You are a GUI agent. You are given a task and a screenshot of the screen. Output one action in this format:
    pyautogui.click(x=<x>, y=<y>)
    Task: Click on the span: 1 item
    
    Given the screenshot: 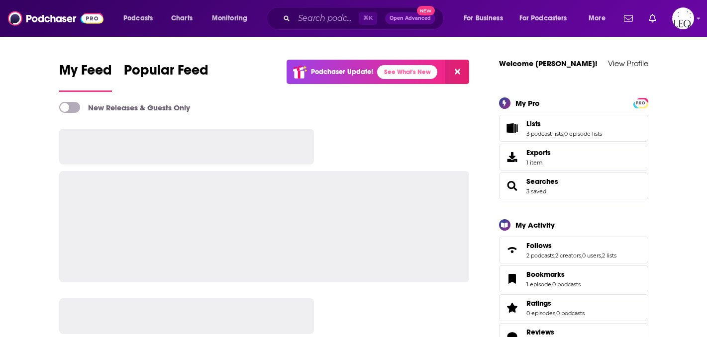 What is the action you would take?
    pyautogui.click(x=538, y=163)
    